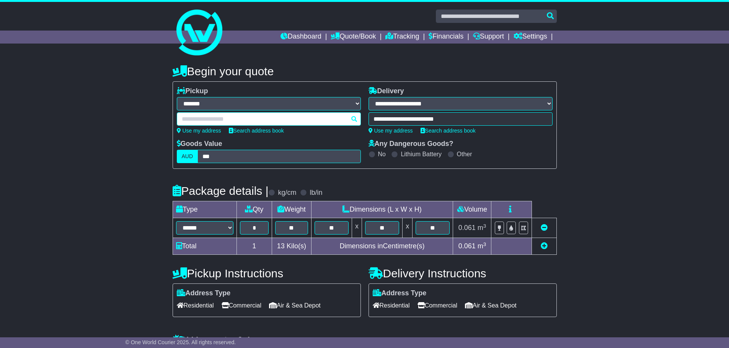 The height and width of the screenshot is (348, 729). Describe the element at coordinates (287, 193) in the screenshot. I see `label: kg/cm` at that location.